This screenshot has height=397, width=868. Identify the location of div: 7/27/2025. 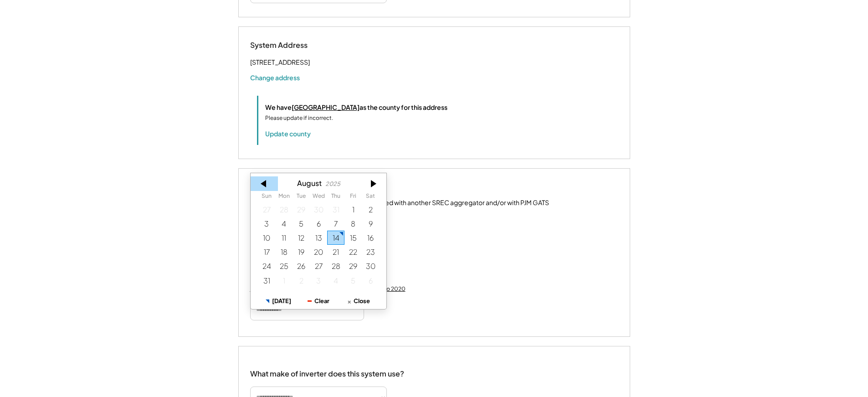
(266, 209).